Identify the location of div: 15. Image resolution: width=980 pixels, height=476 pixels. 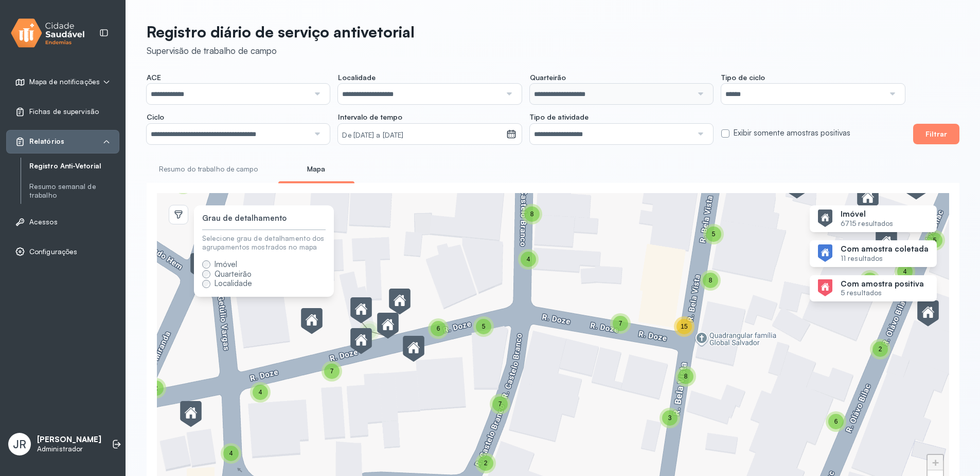
(684, 327).